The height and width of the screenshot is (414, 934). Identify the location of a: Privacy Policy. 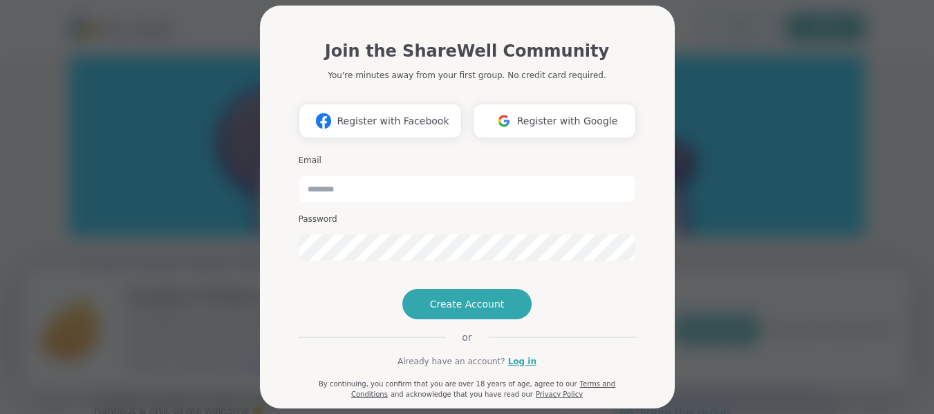
(559, 394).